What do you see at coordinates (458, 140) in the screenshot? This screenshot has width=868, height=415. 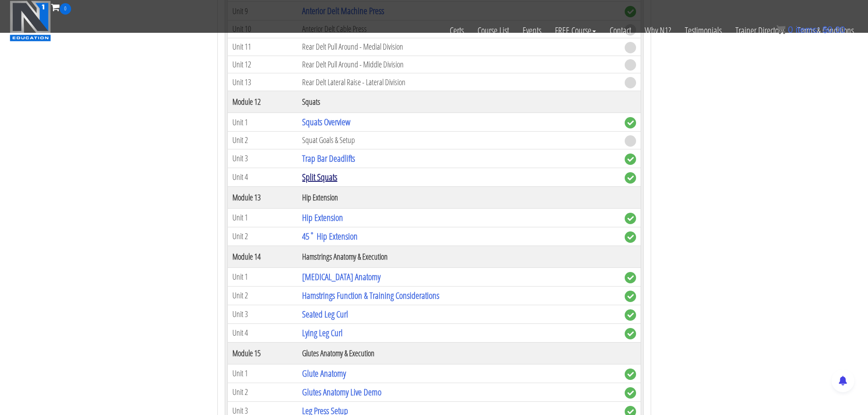 I see `td: Squat Goals & Setup` at bounding box center [458, 140].